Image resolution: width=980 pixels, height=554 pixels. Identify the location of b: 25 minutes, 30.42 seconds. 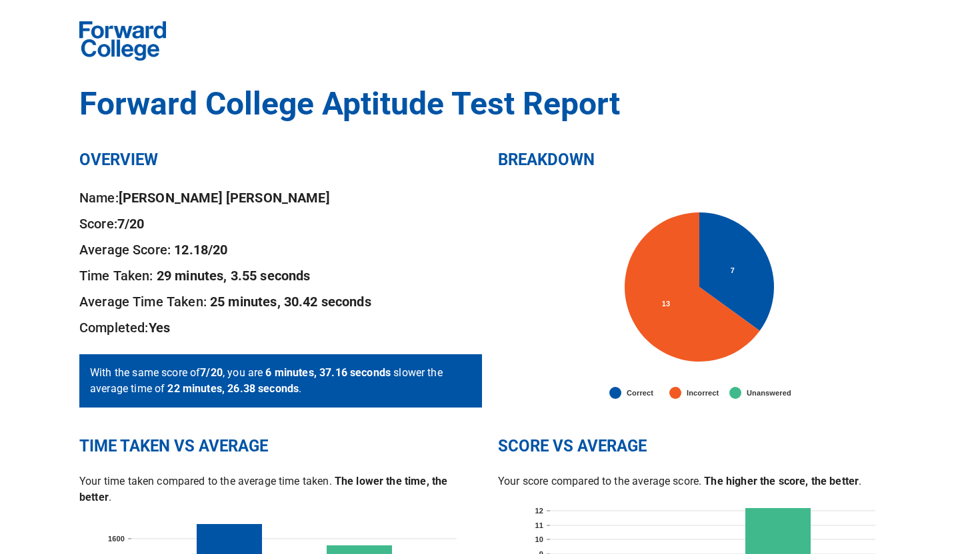
(291, 302).